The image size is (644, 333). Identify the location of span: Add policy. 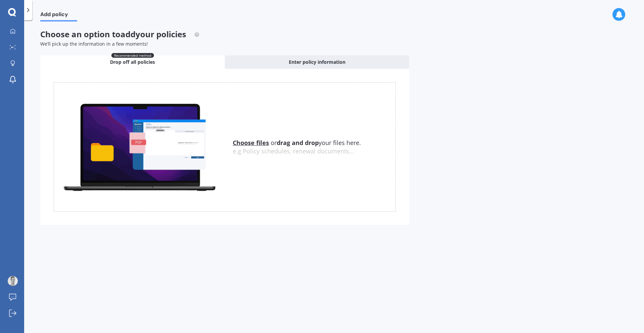
(59, 15).